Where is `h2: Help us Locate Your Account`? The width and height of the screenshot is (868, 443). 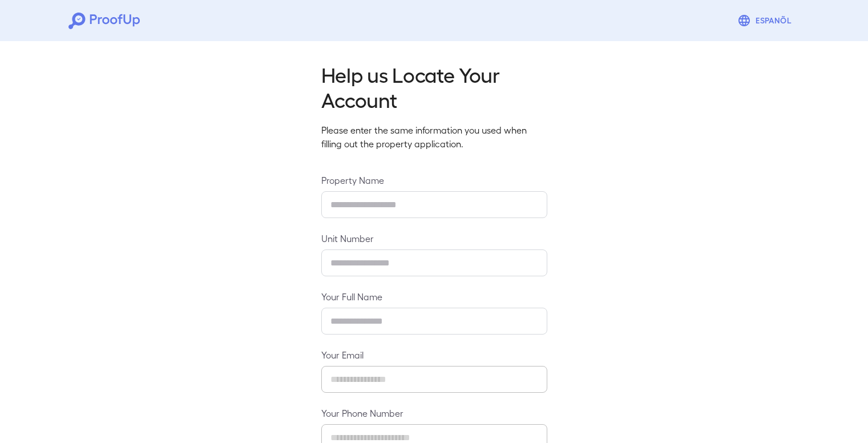 h2: Help us Locate Your Account is located at coordinates (434, 87).